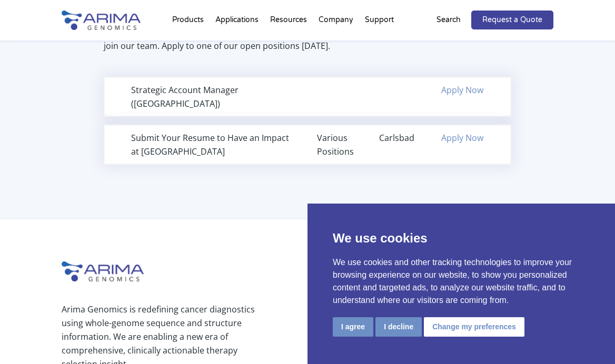  I want to click on div: Various Positions, so click(338, 145).